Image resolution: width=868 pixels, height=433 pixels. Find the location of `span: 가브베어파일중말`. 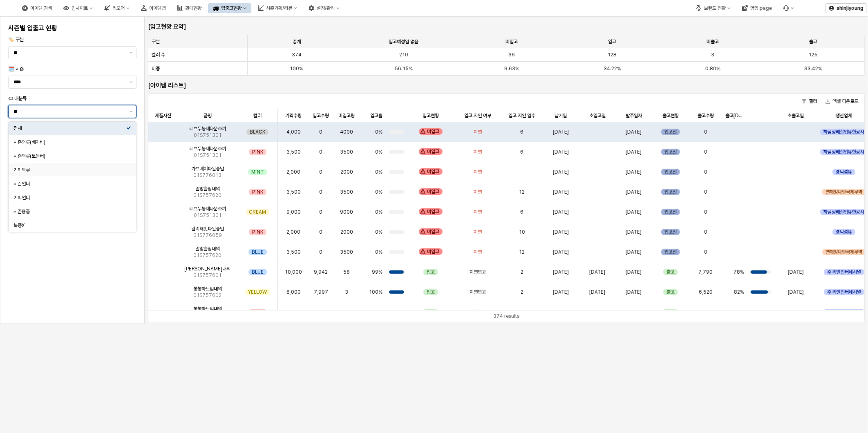

span: 가브베어파일중말 is located at coordinates (208, 169).